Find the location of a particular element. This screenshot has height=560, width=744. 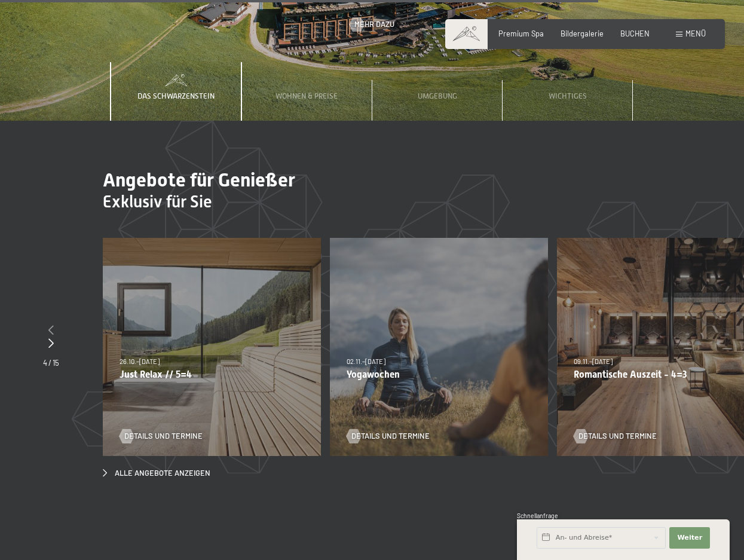

a: Mehr dazu is located at coordinates (372, 25).